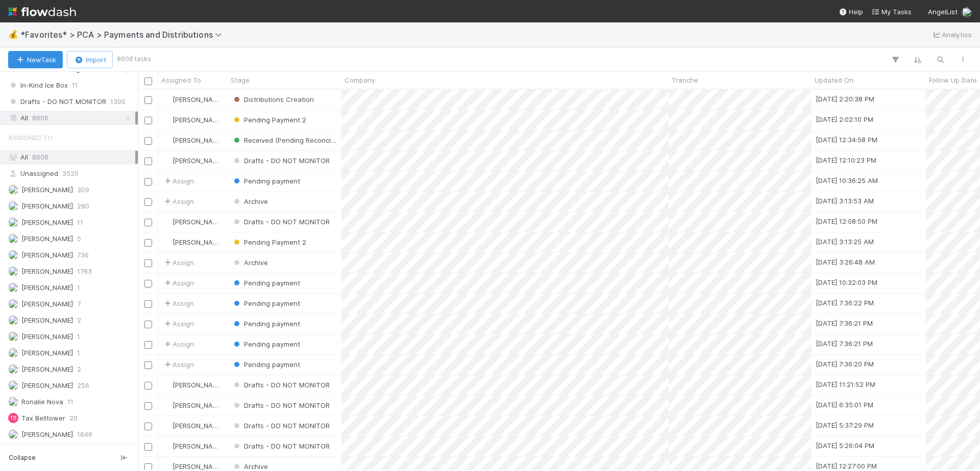  Describe the element at coordinates (42, 12) in the screenshot. I see `img: logo-inverted-e16ddd16eac7371096b0.svg` at that location.